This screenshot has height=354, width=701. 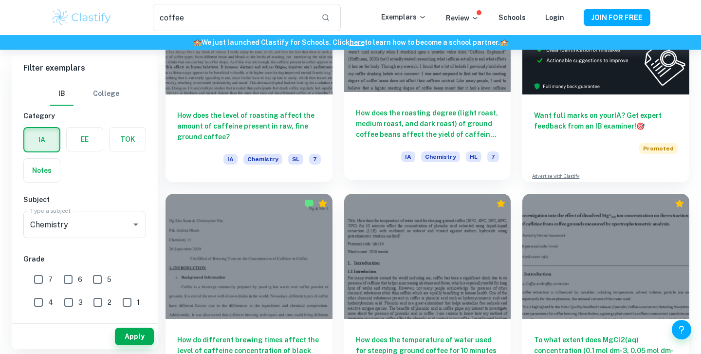 What do you see at coordinates (85, 139) in the screenshot?
I see `button: EE` at bounding box center [85, 139].